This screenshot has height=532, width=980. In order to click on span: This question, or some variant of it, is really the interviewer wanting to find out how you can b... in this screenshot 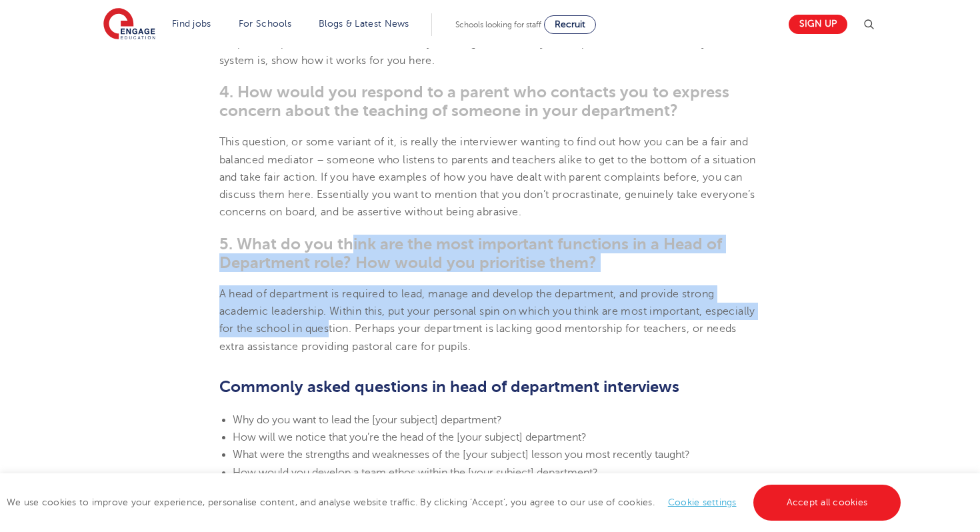, I will do `click(487, 177)`.